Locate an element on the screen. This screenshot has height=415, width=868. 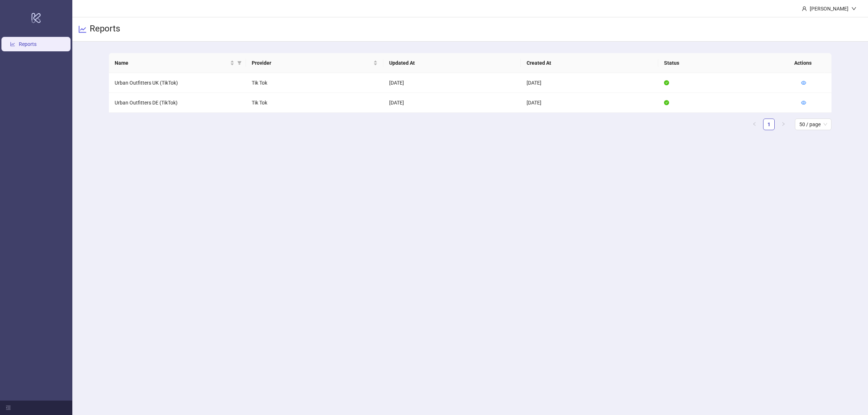
span: Name is located at coordinates (172, 63).